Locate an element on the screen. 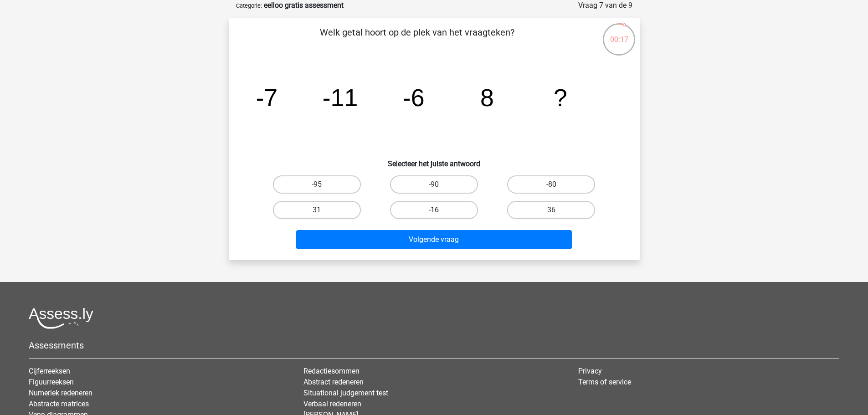  a: Figuurreeksen is located at coordinates (51, 382).